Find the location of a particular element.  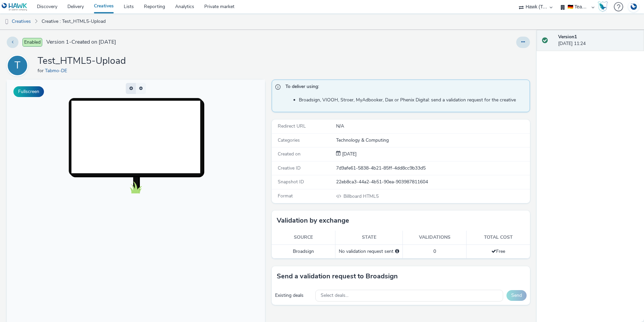

img: Hawk Academy is located at coordinates (603, 7).